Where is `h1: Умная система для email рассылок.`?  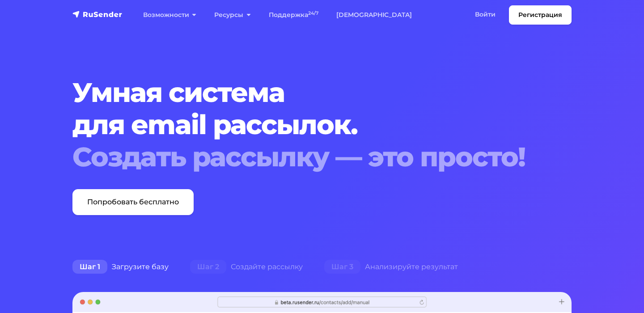 h1: Умная система для email рассылок. is located at coordinates (301, 125).